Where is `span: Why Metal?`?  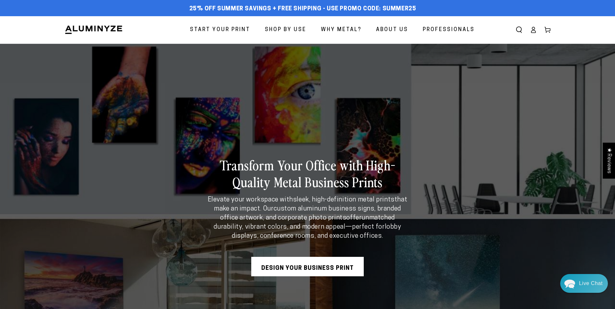
span: Why Metal? is located at coordinates (341, 30).